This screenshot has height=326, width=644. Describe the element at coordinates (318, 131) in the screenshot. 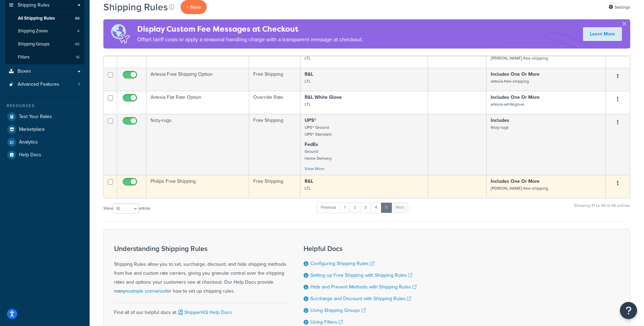

I see `small: UPS® Ground UPS® Standard` at that location.